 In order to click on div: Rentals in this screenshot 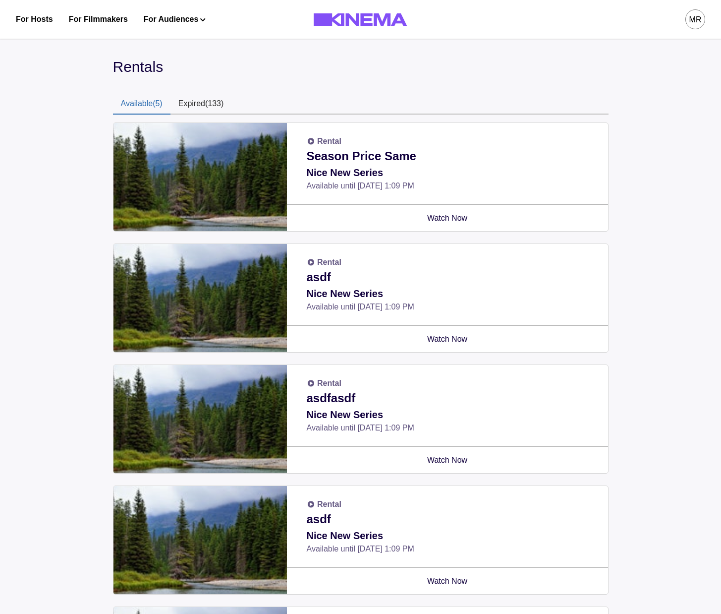, I will do `click(361, 66)`.